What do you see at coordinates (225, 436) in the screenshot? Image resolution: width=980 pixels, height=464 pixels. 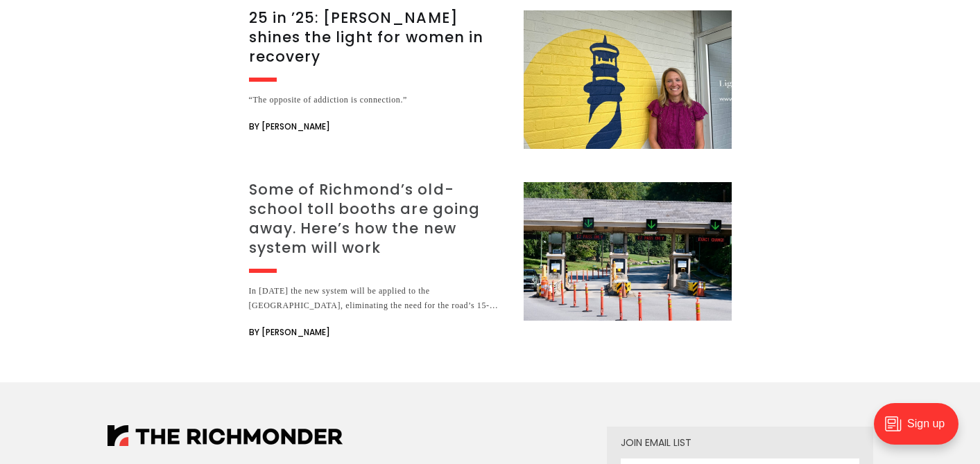 I see `img: The Richmonder Logo` at bounding box center [225, 436].